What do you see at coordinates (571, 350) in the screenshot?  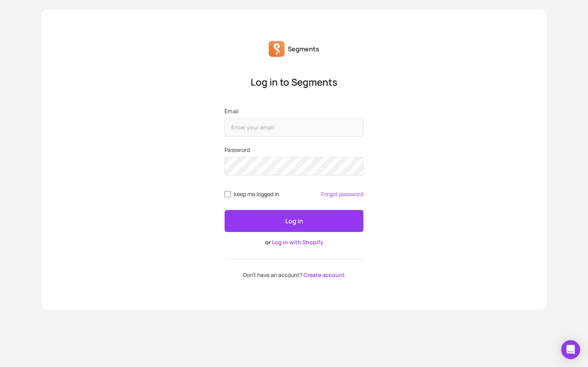 I see `div: Open Intercom Messenger` at bounding box center [571, 350].